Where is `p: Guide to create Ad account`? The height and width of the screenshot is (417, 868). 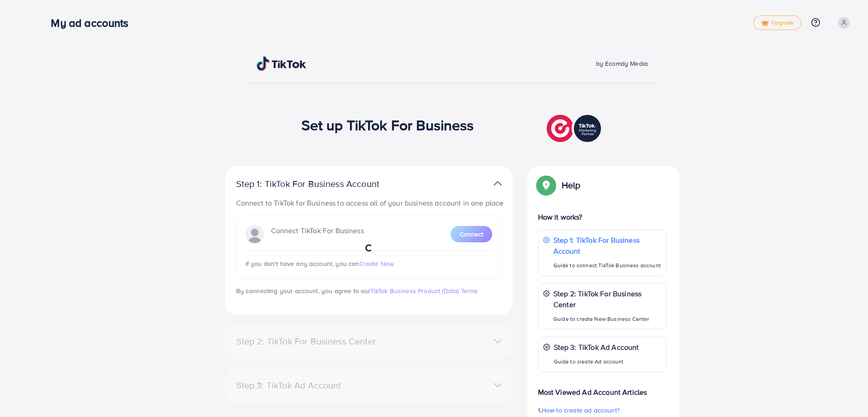
p: Guide to create Ad account is located at coordinates (597, 362).